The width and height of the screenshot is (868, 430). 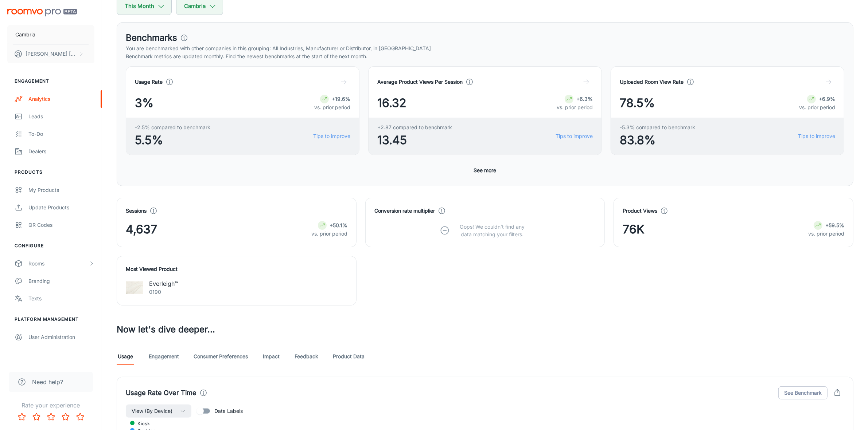 I want to click on div: My Products, so click(x=61, y=191).